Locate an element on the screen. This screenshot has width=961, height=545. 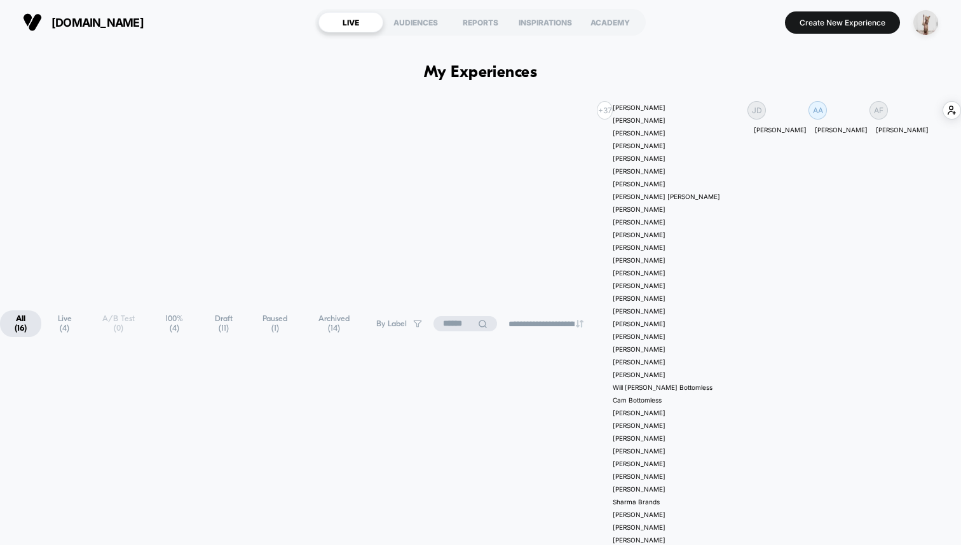
img: end is located at coordinates (580, 324).